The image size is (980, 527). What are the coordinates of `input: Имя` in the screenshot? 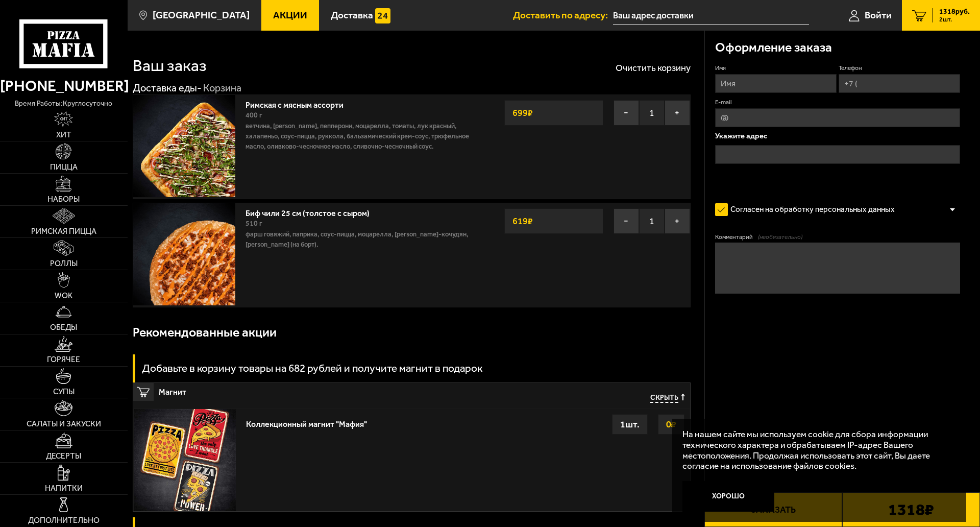 It's located at (776, 83).